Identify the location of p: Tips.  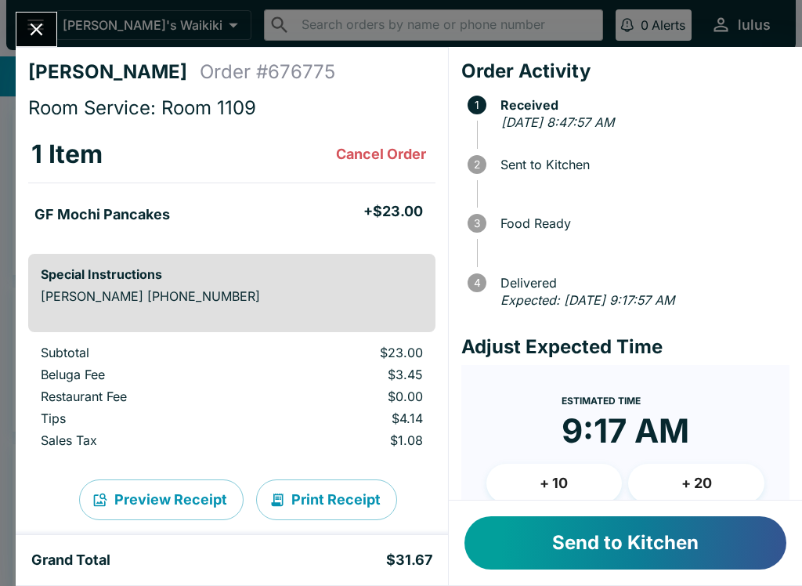
(142, 418).